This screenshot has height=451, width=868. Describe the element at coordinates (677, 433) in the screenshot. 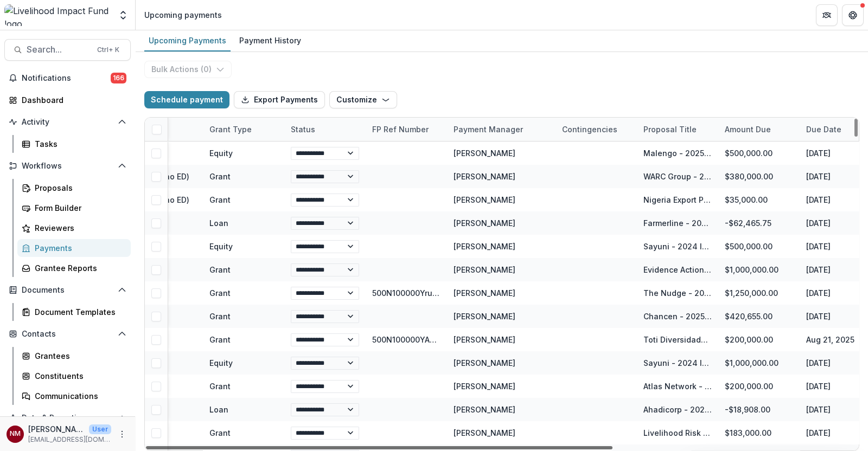

I see `div: Livelihood Risk Pool Contribution 2024-27` at that location.